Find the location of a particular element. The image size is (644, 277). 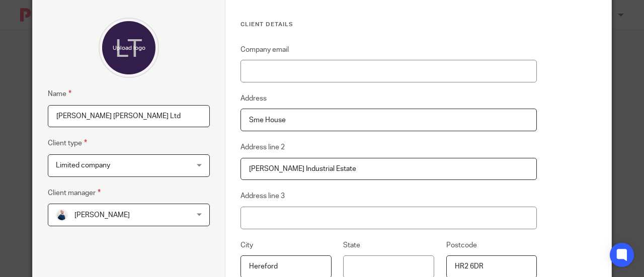

label: Address line 2 is located at coordinates (263, 148).